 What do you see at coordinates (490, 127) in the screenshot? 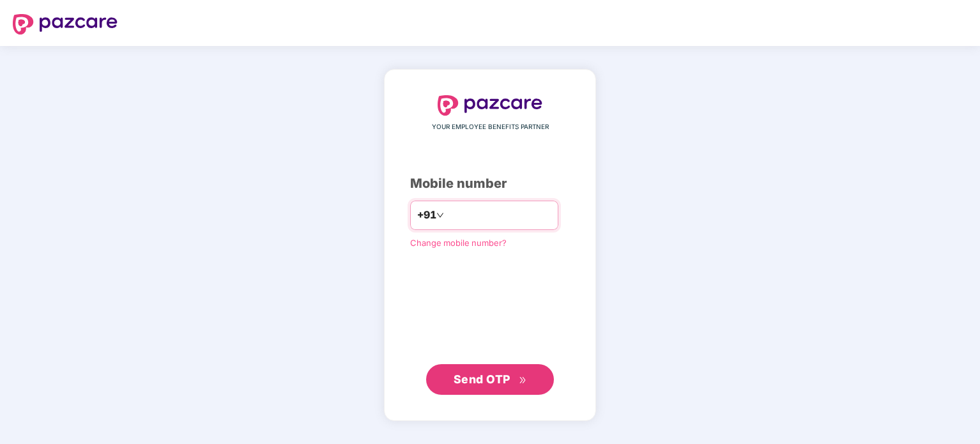
I see `span: YOUR EMPLOYEE BENEFITS PARTNER` at bounding box center [490, 127].